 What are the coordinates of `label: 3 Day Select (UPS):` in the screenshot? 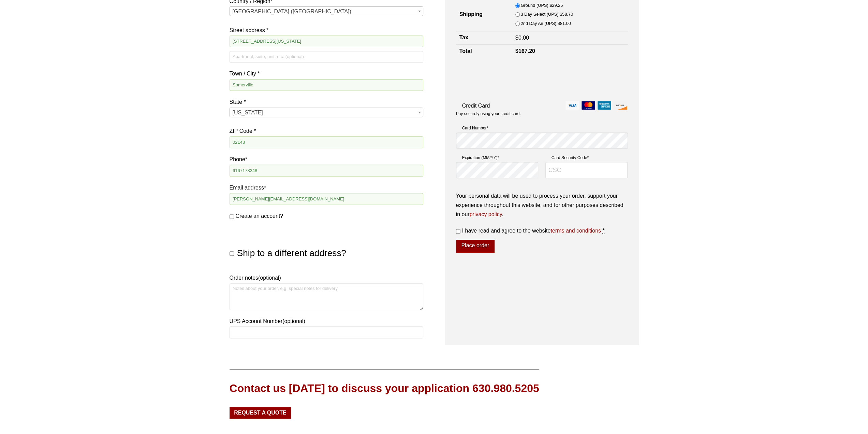 It's located at (547, 14).